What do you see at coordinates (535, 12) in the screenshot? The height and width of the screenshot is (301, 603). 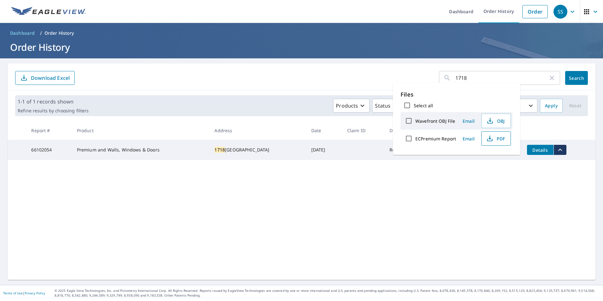 I see `a: Order` at bounding box center [535, 12].